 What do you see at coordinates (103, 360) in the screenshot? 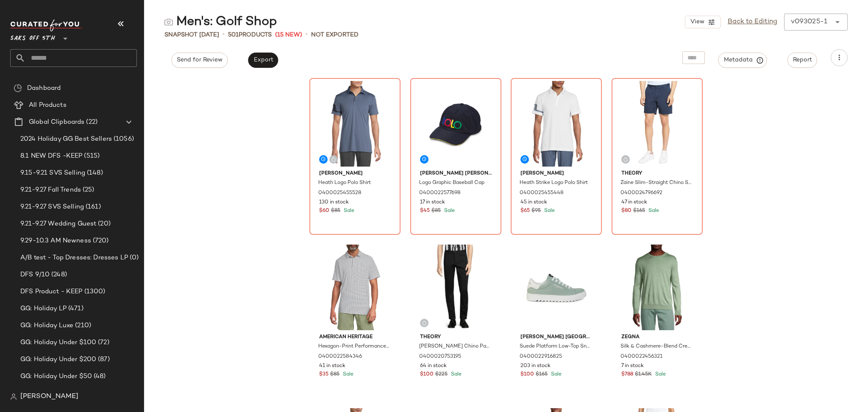
I see `span: (87)` at bounding box center [103, 360].